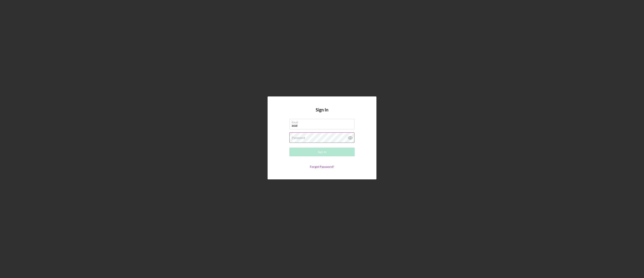 The image size is (644, 278). I want to click on label: Password, so click(298, 138).